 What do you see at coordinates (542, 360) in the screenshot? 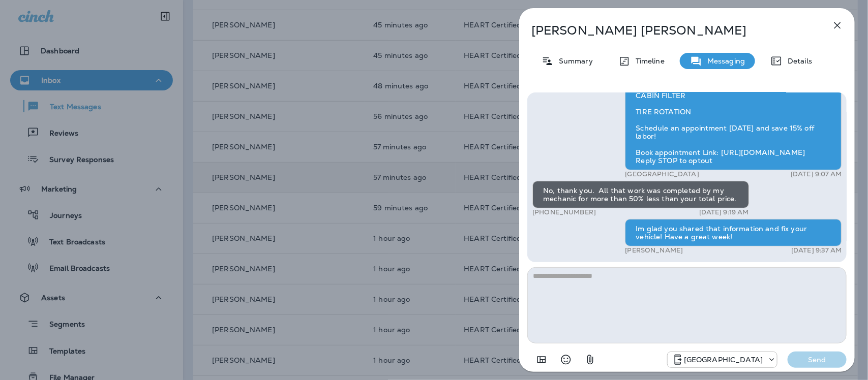
I see `button: Add in a premade template` at bounding box center [542, 360].